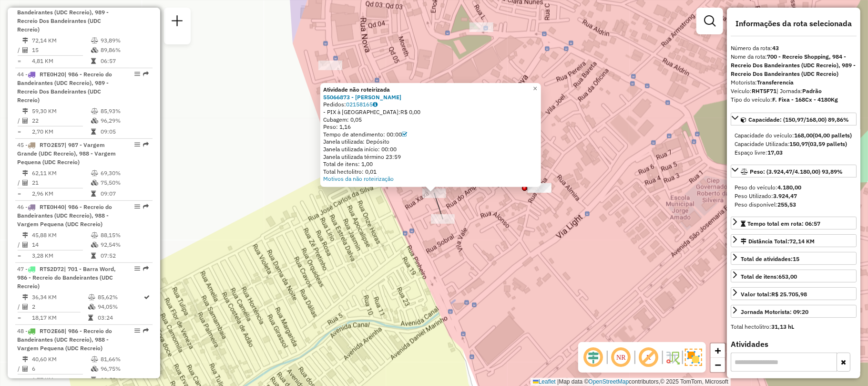 This screenshot has width=868, height=386. I want to click on strong: R$ 25.705,98, so click(789, 294).